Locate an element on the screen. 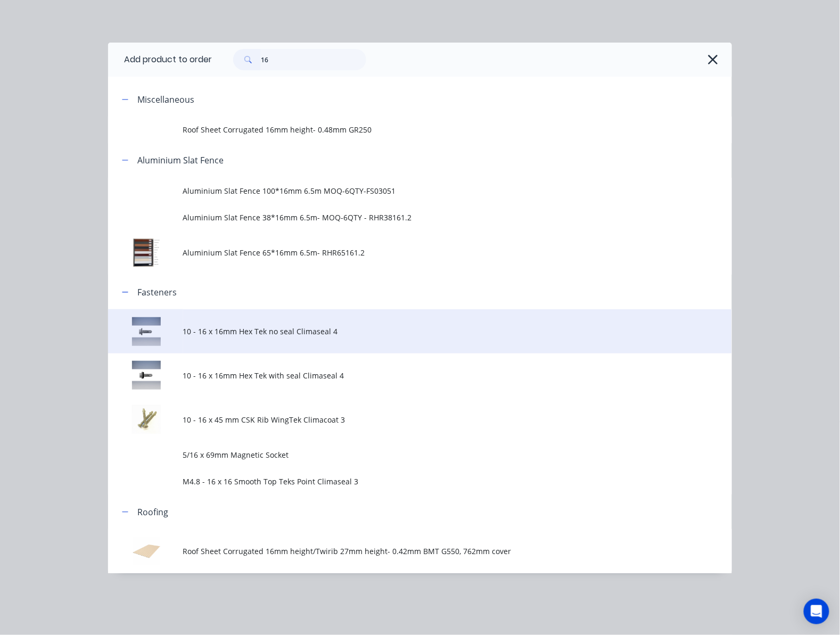  div: Roofing is located at coordinates (153, 512).